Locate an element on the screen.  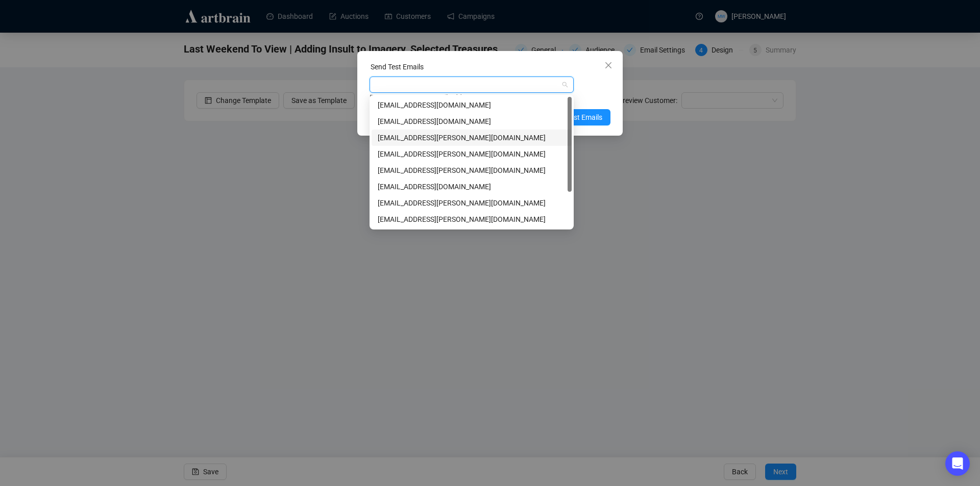
div: Open Intercom Messenger is located at coordinates (957, 463).